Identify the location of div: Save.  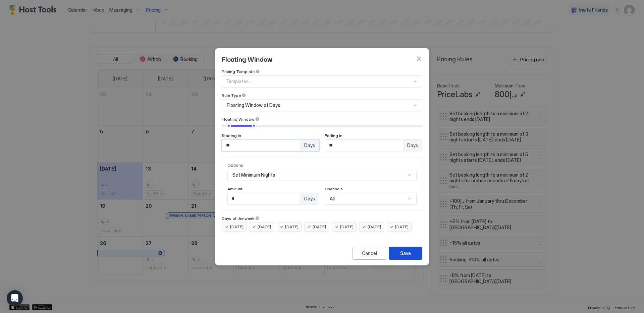
(406, 253).